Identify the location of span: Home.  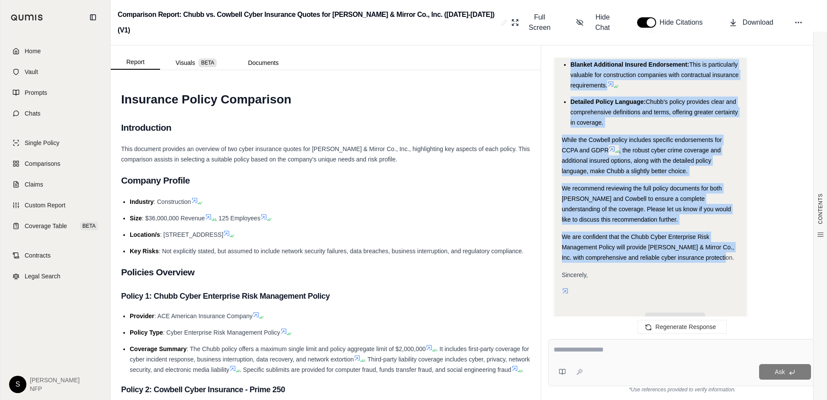
(32, 51).